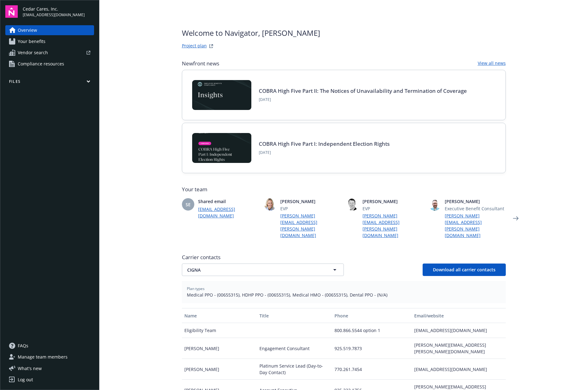 Image resolution: width=588 pixels, height=390 pixels. What do you see at coordinates (492, 64) in the screenshot?
I see `a: View all news` at bounding box center [492, 64].